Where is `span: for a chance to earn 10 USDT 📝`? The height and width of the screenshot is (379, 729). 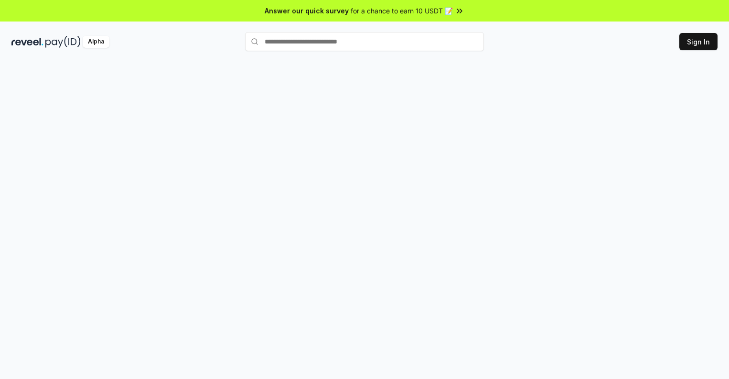
span: for a chance to earn 10 USDT 📝 is located at coordinates (402, 11).